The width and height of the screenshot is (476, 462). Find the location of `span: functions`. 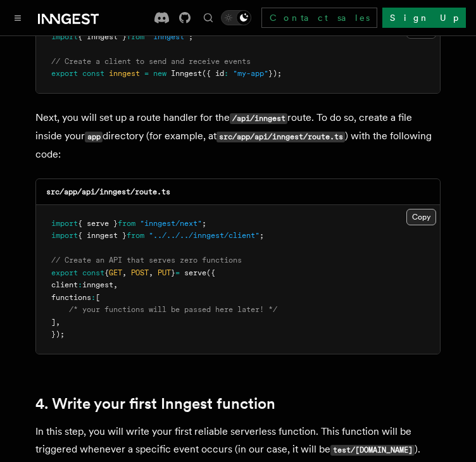

span: functions is located at coordinates (71, 297).